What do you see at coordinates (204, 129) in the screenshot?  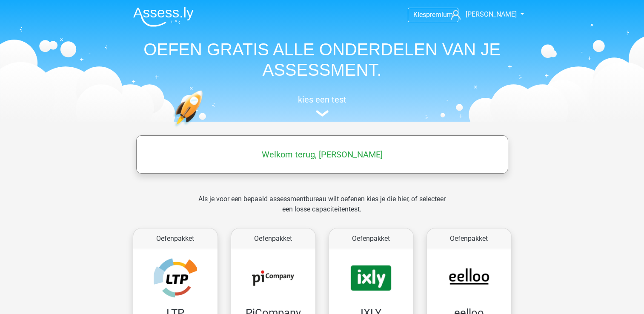 I see `img: oefenen` at bounding box center [204, 129].